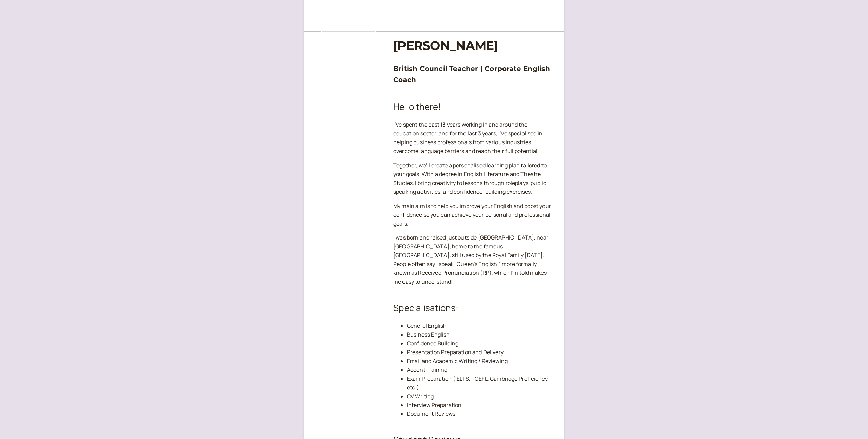 The image size is (868, 439). I want to click on li: Presentation Preparation and Delivery, so click(480, 353).